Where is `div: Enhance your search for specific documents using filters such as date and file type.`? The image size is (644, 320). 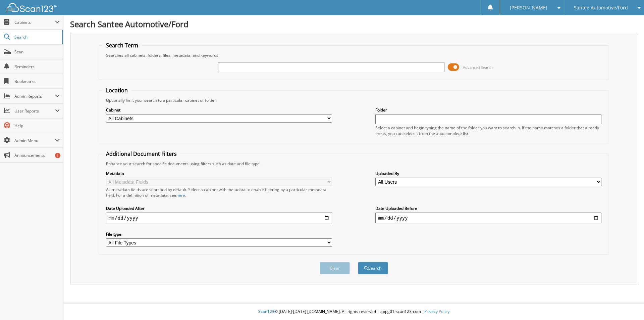
div: Enhance your search for specific documents using filters such as date and file type. is located at coordinates (354, 164).